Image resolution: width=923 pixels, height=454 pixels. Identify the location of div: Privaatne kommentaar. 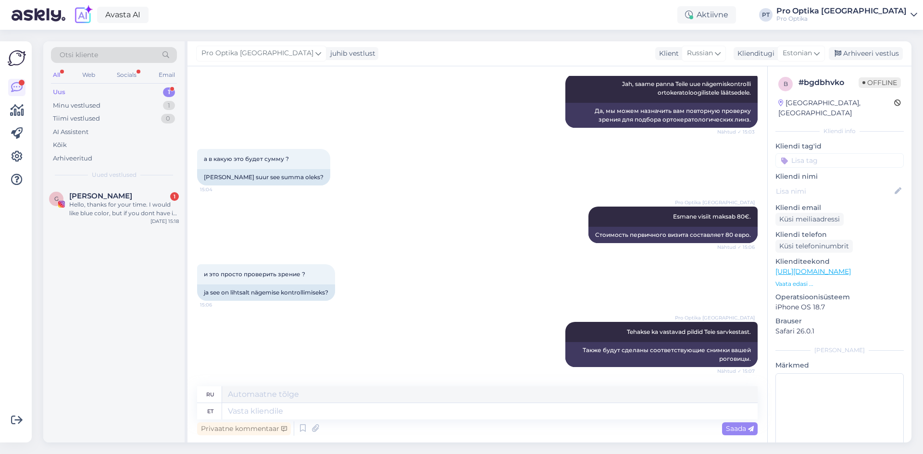
(244, 429).